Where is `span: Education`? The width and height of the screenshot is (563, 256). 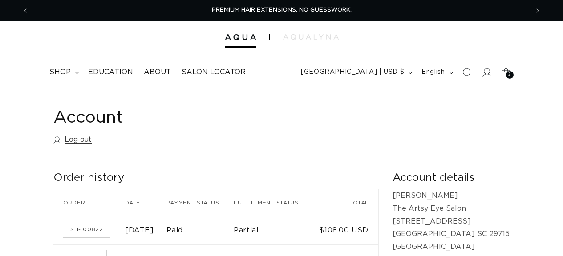
span: Education is located at coordinates (110, 72).